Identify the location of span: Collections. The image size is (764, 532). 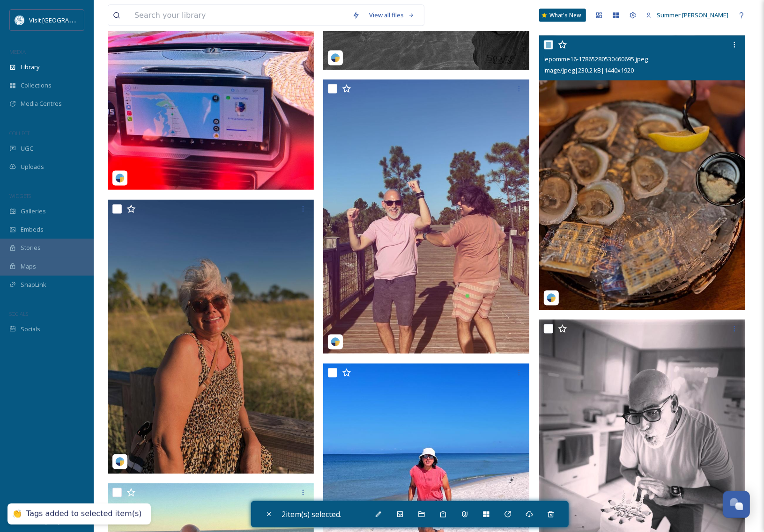
(36, 85).